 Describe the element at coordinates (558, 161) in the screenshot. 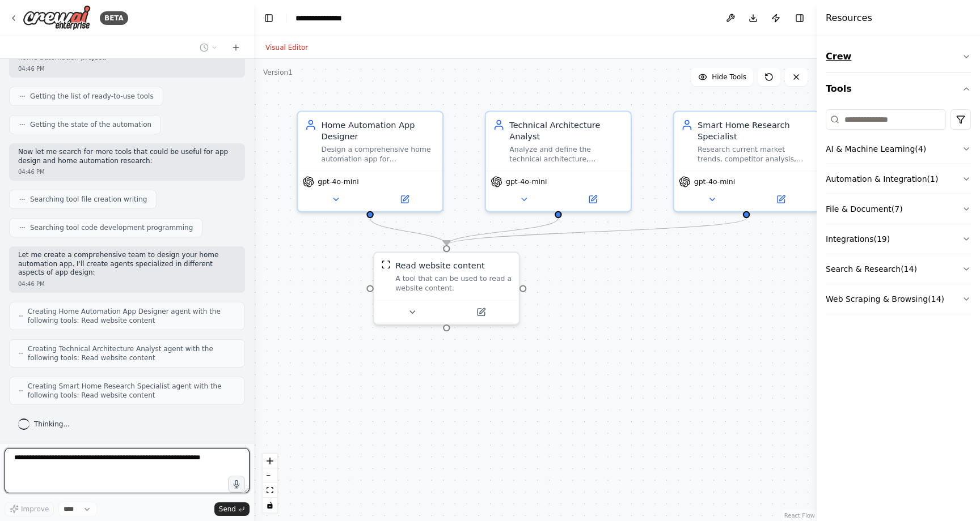

I see `div: Technical Architecture AnalystAnalyze and define the technical architecture, integration requirem...` at that location.